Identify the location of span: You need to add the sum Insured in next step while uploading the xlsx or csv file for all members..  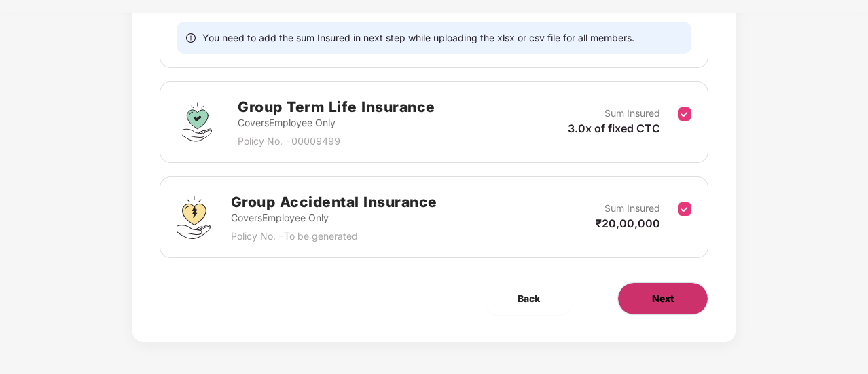
(418, 37).